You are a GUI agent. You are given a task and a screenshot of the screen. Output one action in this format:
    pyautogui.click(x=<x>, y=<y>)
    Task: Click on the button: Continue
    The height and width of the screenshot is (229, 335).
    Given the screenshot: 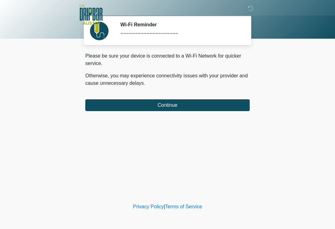 What is the action you would take?
    pyautogui.click(x=167, y=105)
    